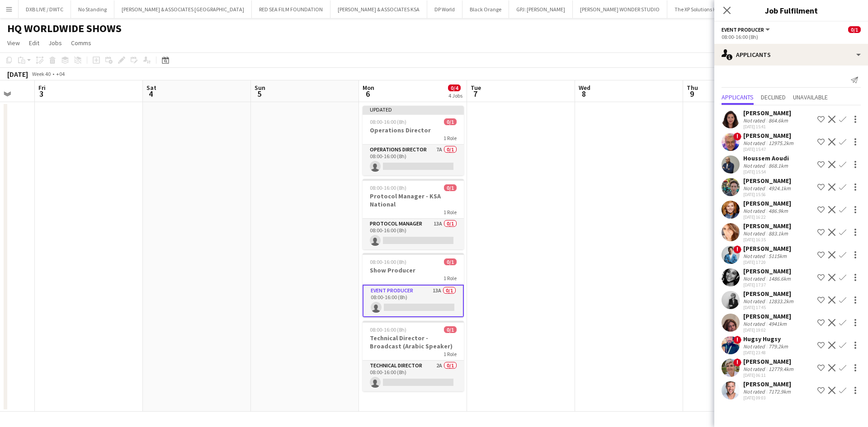 The width and height of the screenshot is (868, 427). Describe the element at coordinates (584, 88) in the screenshot. I see `span: Wed` at that location.